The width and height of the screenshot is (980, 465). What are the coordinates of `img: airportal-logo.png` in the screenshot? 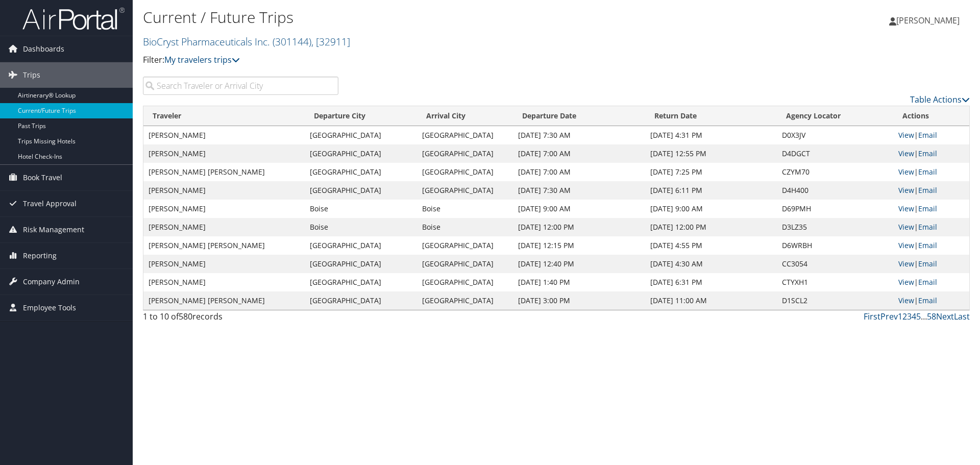 It's located at (74, 19).